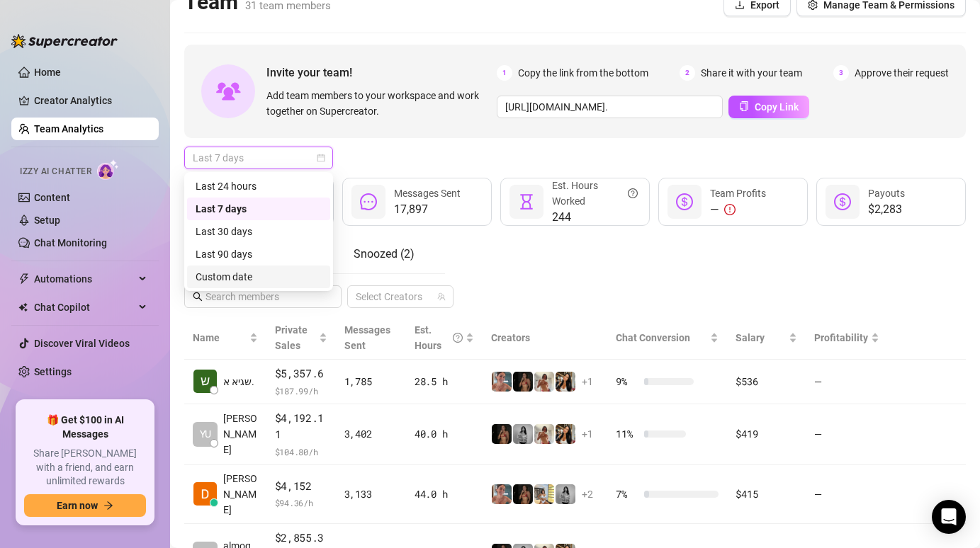 The image size is (980, 548). What do you see at coordinates (744, 106) in the screenshot?
I see `span: copy` at bounding box center [744, 106].